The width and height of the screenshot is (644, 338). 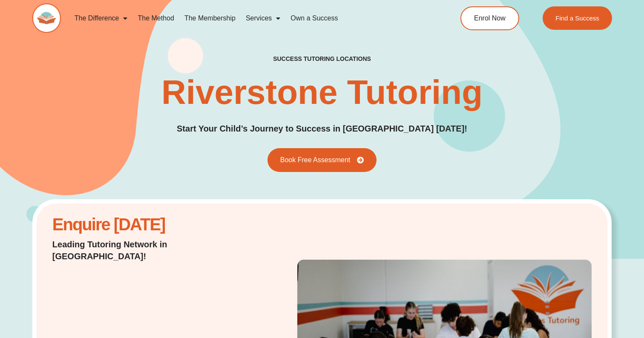 I want to click on span: Book Free Assessment, so click(x=315, y=160).